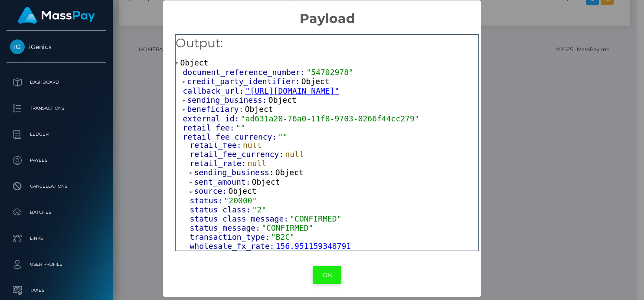 This screenshot has width=644, height=300. What do you see at coordinates (327, 13) in the screenshot?
I see `h2: Payload` at bounding box center [327, 13].